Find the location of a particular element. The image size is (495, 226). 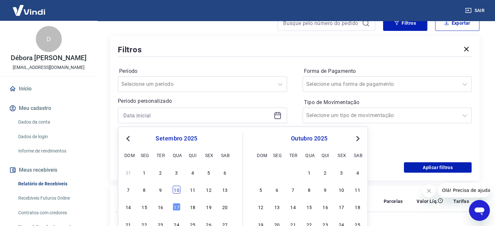

a: Recebíveis Futuros Online is located at coordinates (52, 198).